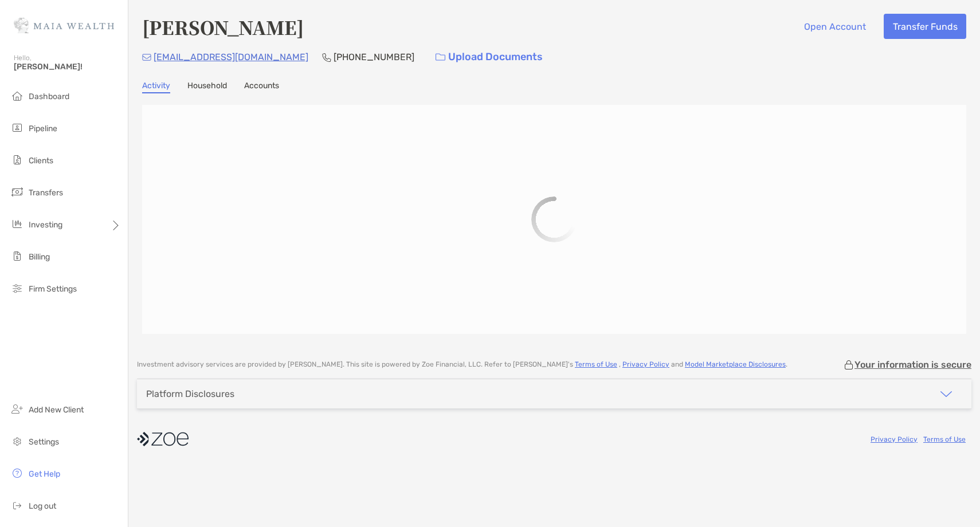  Describe the element at coordinates (17, 96) in the screenshot. I see `img: dashboard icon` at that location.